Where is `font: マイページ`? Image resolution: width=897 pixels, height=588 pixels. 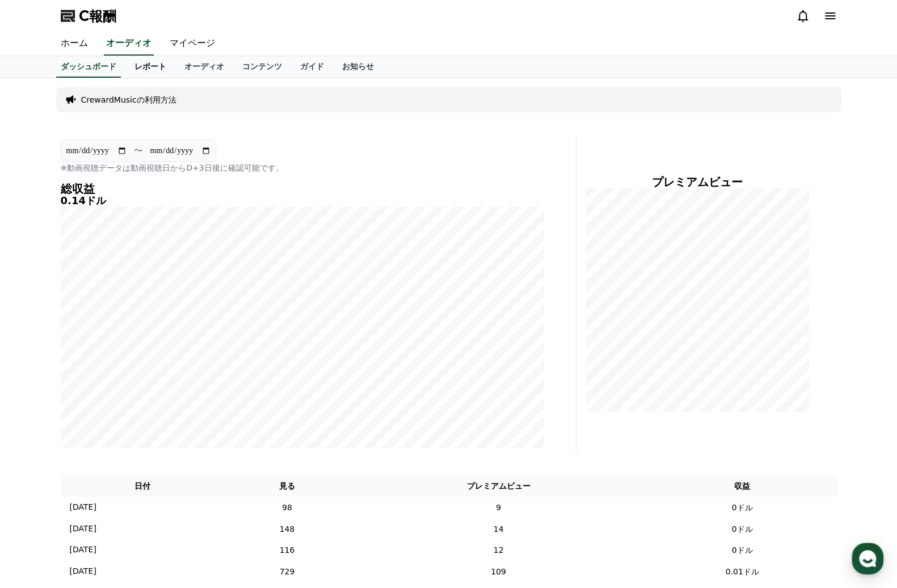
font: マイページ is located at coordinates (192, 42).